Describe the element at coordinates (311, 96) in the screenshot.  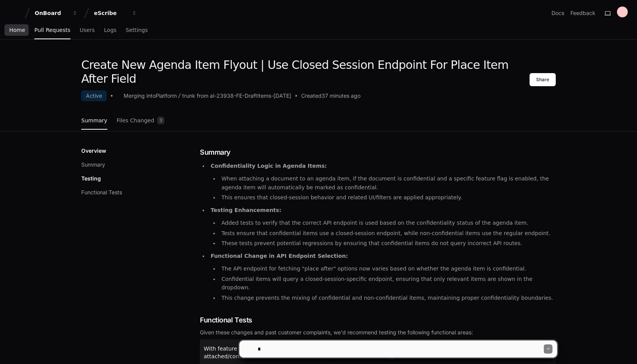
I see `span: Created` at that location.